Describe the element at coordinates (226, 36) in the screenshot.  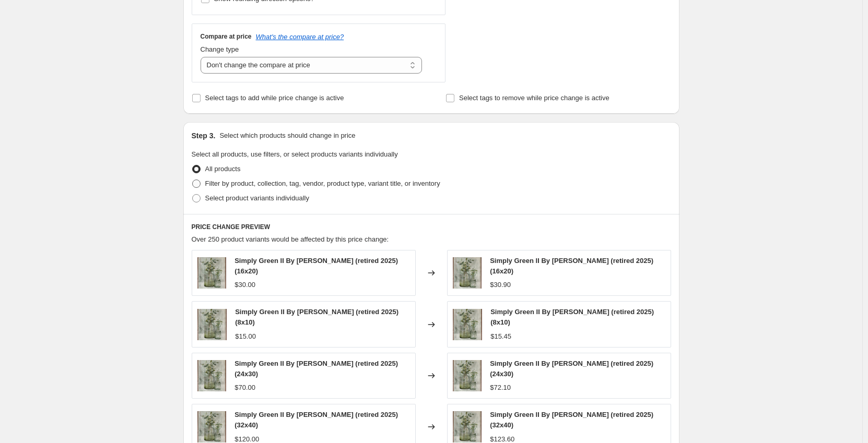
I see `h3: Compare at price` at that location.